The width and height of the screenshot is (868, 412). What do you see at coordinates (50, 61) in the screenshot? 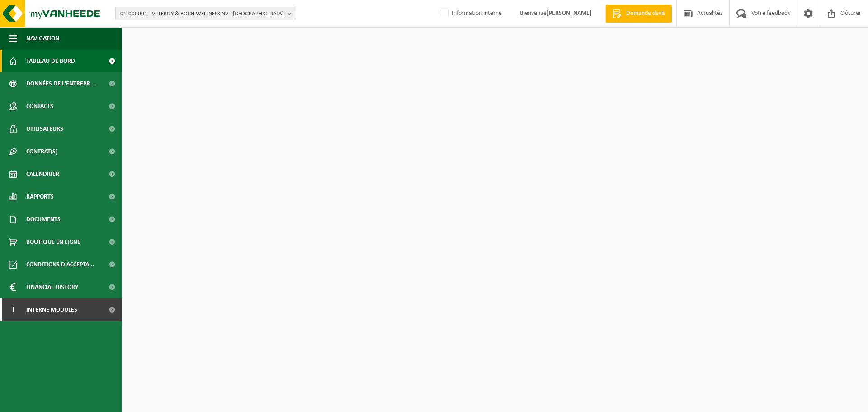
I see `span: Tableau de bord` at bounding box center [50, 61].